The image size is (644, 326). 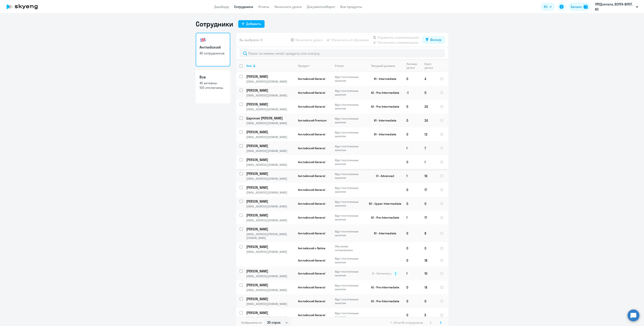 What do you see at coordinates (254, 24) in the screenshot?
I see `div: Добавить` at bounding box center [254, 24].